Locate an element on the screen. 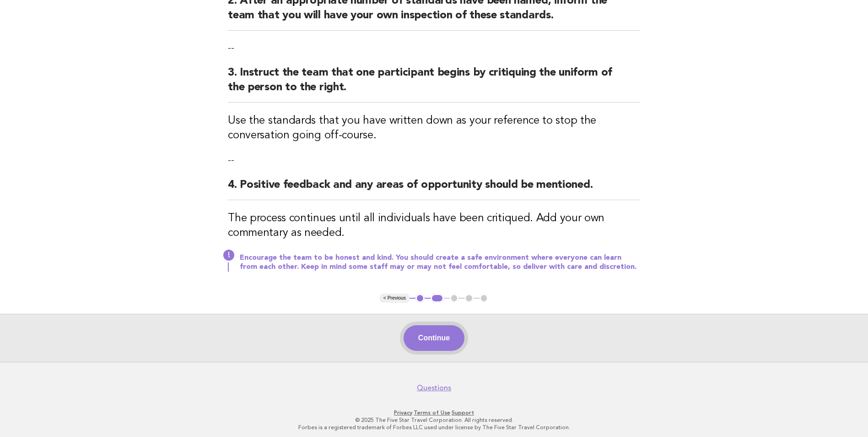 The width and height of the screenshot is (868, 437). p: Encourage the team to be honest and kind. You should create a safe environment where everyone can... is located at coordinates (439, 262).